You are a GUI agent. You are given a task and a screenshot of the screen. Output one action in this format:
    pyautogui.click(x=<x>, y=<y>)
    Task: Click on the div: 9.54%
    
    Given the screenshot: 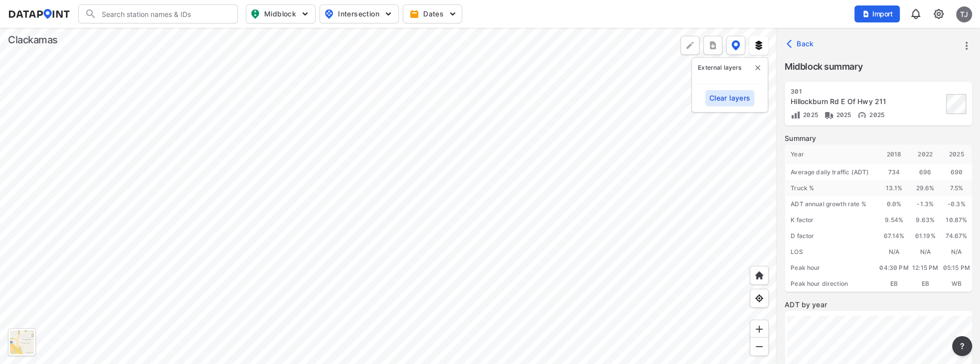 What is the action you would take?
    pyautogui.click(x=894, y=220)
    